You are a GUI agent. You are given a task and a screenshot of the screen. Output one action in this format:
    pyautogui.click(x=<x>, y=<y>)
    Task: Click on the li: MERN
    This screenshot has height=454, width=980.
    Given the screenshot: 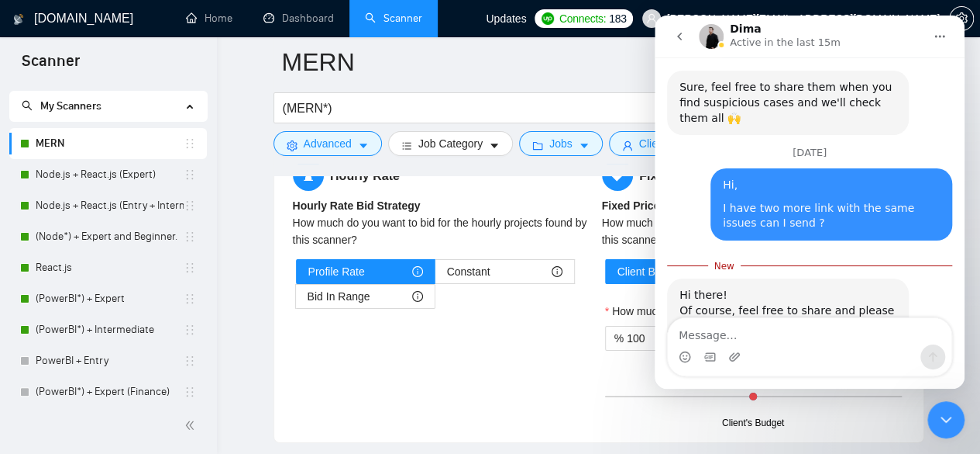 What is the action you would take?
    pyautogui.click(x=108, y=144)
    